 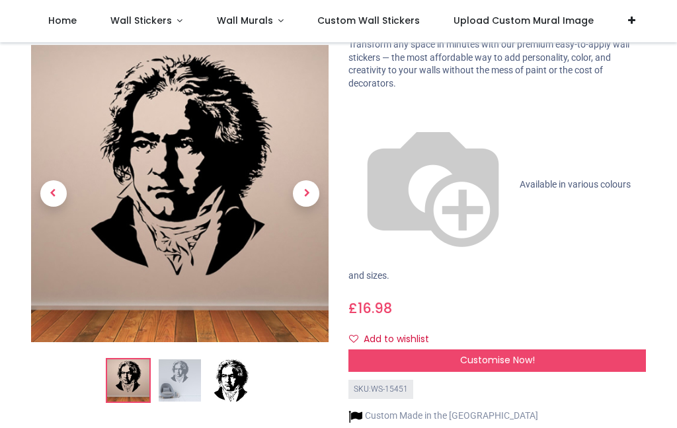 What do you see at coordinates (497, 360) in the screenshot?
I see `span: Customise Now!` at bounding box center [497, 360].